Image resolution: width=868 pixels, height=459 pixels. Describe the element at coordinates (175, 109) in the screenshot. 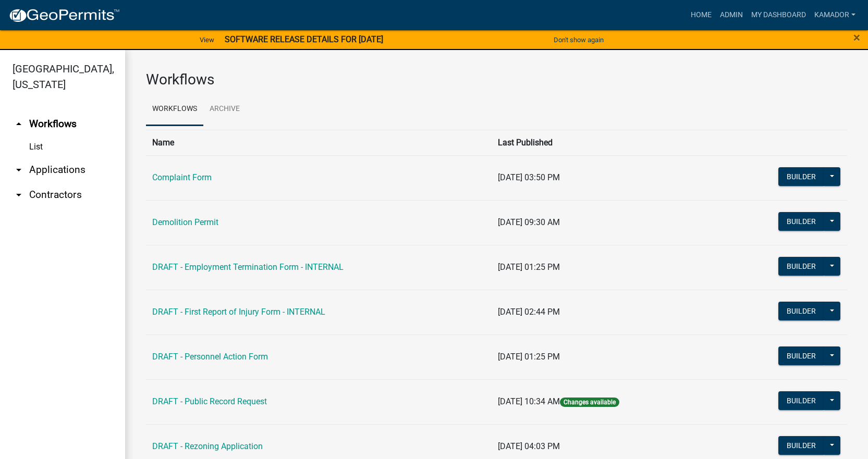

I see `a: Workflows` at that location.